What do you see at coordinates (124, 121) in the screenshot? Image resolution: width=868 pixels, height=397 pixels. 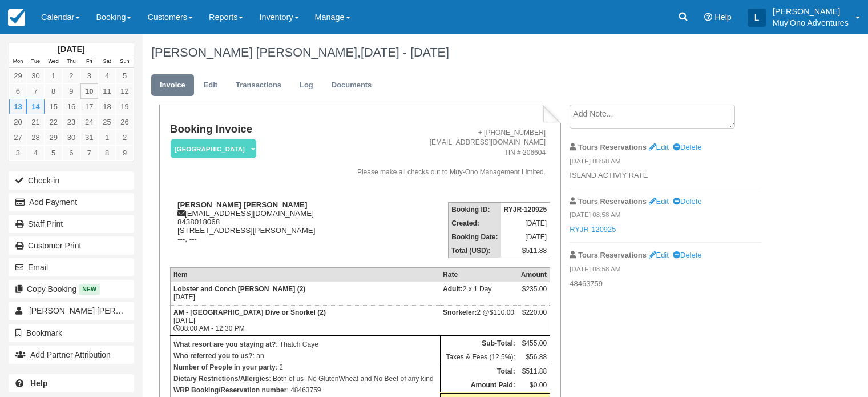 I see `a: 26` at bounding box center [124, 121].